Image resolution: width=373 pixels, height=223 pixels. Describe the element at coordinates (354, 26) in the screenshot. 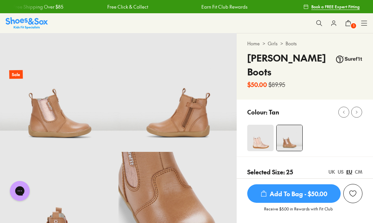

I see `span: 1` at that location.